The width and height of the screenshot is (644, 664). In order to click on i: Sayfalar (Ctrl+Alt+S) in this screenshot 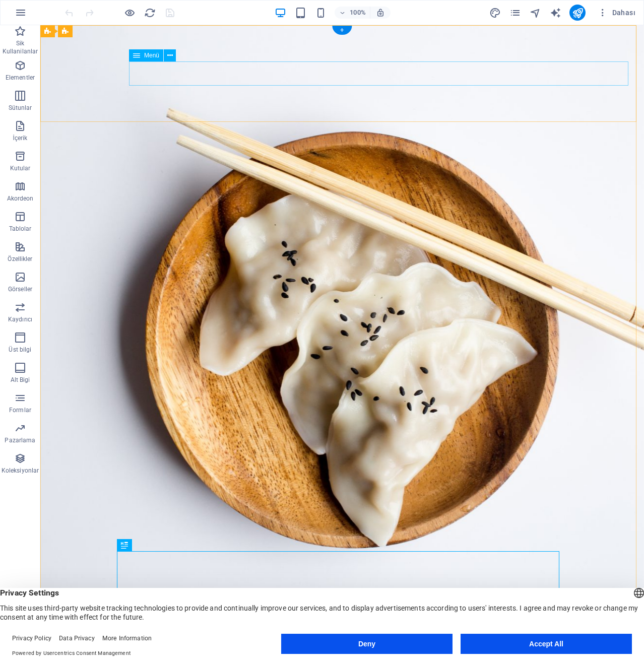, I will do `click(515, 12)`.